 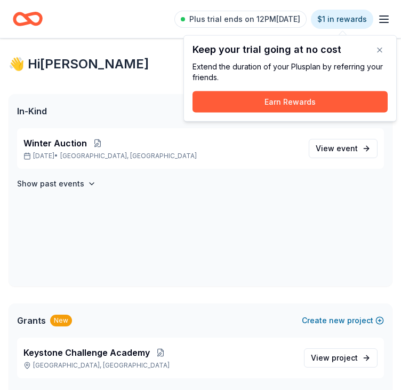 I want to click on span: Grants, so click(x=31, y=320).